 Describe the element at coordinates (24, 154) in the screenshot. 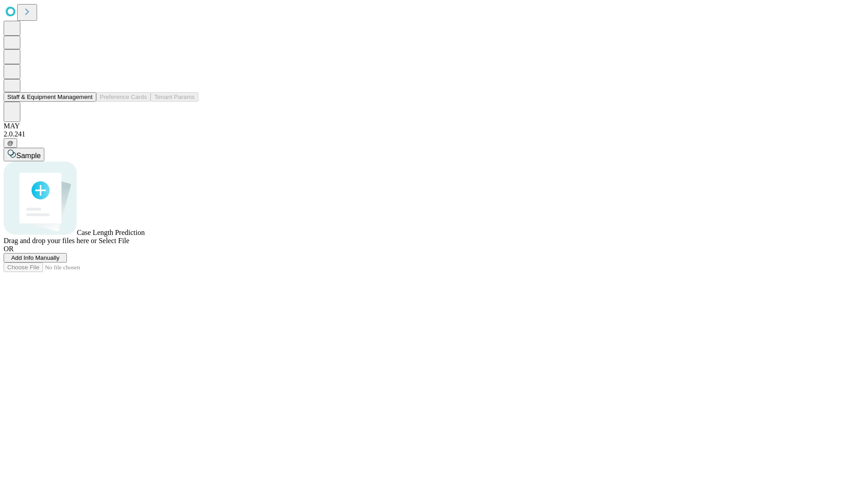

I see `button: Sample` at that location.